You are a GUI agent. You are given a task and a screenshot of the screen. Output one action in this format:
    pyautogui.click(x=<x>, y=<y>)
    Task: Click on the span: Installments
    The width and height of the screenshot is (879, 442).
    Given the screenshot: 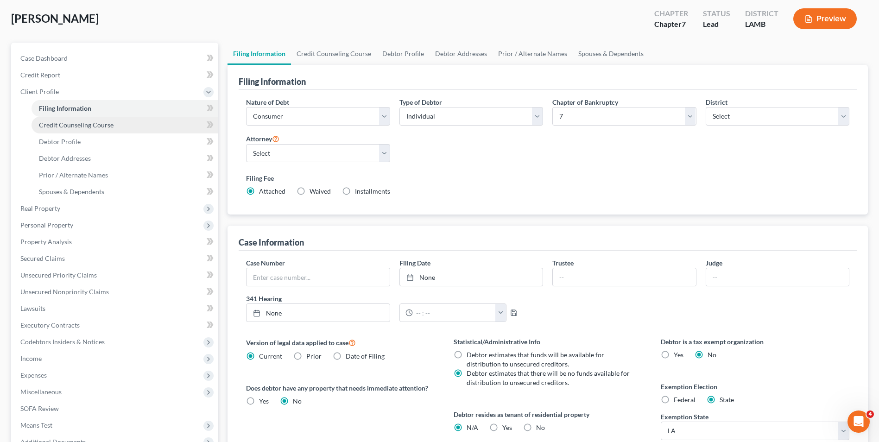 What is the action you would take?
    pyautogui.click(x=373, y=191)
    